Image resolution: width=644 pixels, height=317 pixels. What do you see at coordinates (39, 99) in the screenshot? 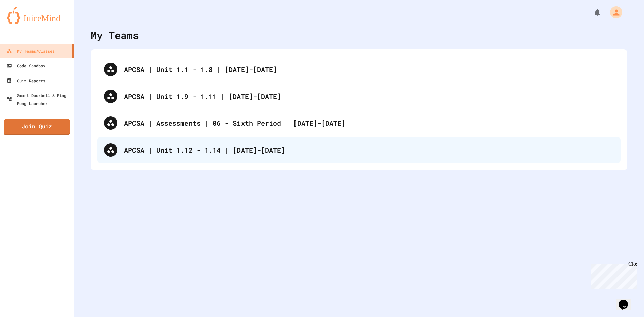
I see `div: Smart Doorbell & Ping Pong Launcher` at bounding box center [39, 99].